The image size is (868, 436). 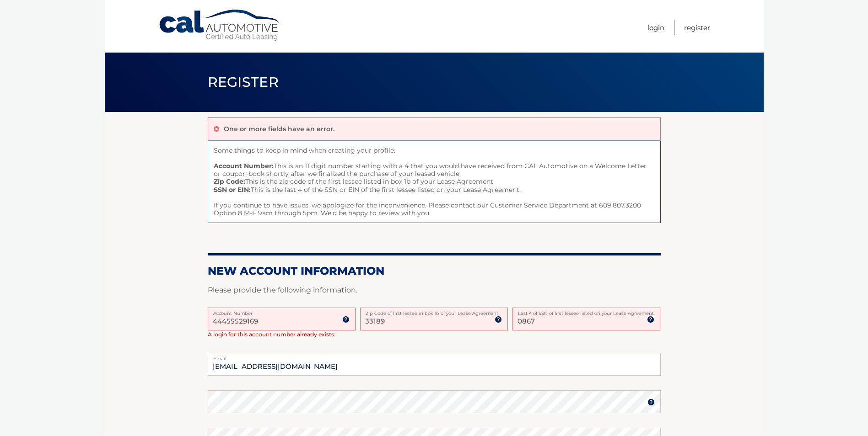 What do you see at coordinates (434, 182) in the screenshot?
I see `span: Some things to keep in mind when creating your profile. This is an 11 digit number starting with ...` at bounding box center [434, 182].